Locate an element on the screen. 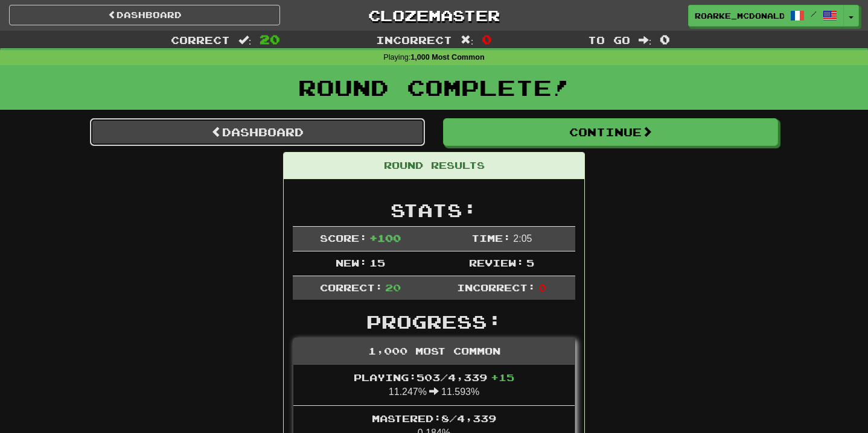  div: Round Results is located at coordinates (434, 166).